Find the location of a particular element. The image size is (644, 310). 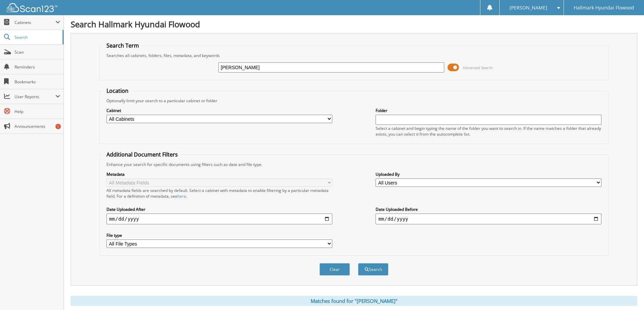

span: Cabinets is located at coordinates (35, 22).